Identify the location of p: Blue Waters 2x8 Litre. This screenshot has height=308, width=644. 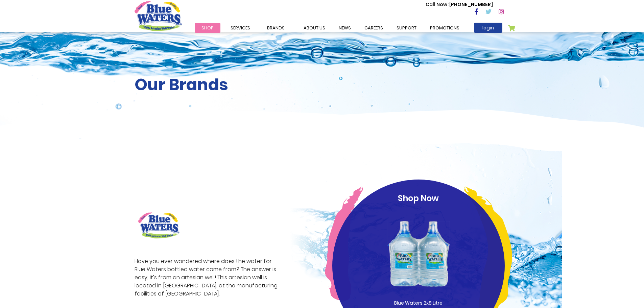
(419, 303).